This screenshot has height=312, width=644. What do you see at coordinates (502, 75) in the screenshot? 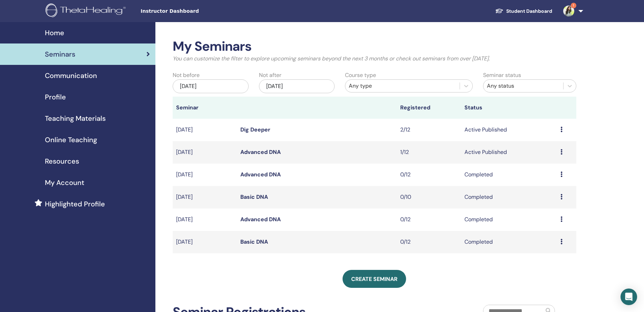
I see `label: Seminar status` at bounding box center [502, 75].